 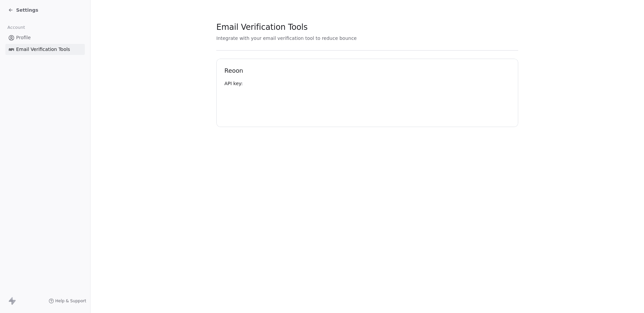 What do you see at coordinates (286, 38) in the screenshot?
I see `span: Integrate with your email verification tool to reduce bounce` at bounding box center [286, 38].